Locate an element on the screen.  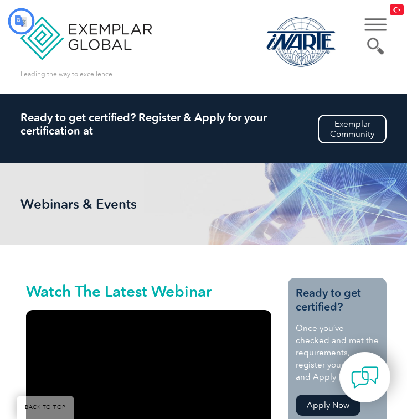
p: Once you’ve checked and met the requirements, register your details and Apply Now at is located at coordinates (337, 353).